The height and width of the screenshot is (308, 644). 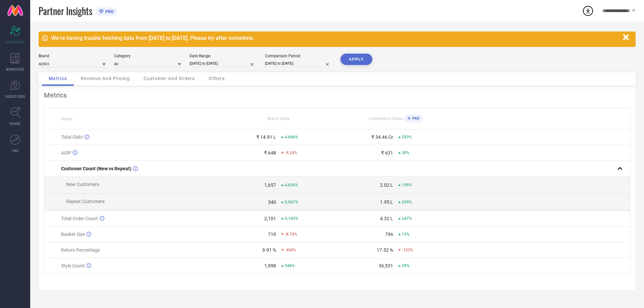 I want to click on span: 30%, so click(x=405, y=153).